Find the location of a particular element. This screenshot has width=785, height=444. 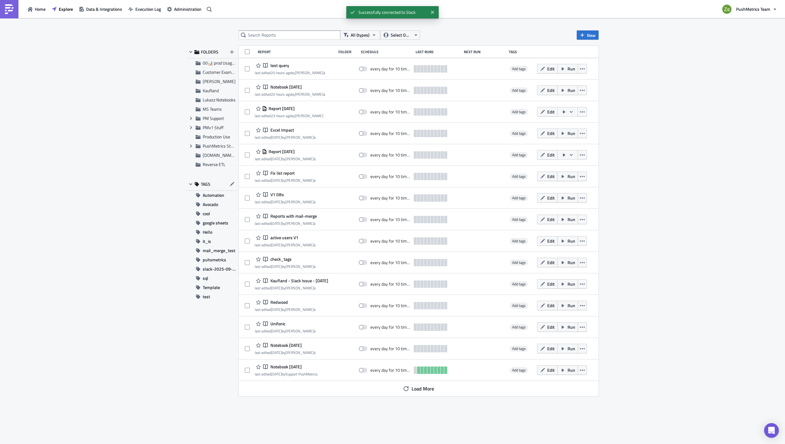

span: google sheets is located at coordinates (215, 223).